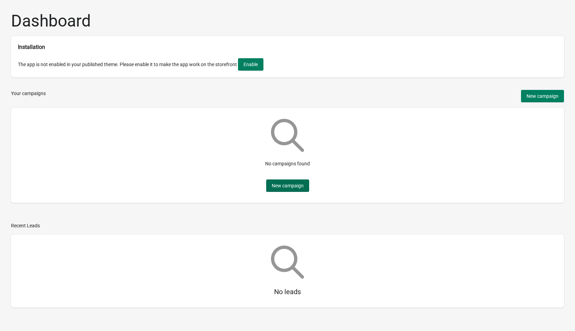 Image resolution: width=575 pixels, height=331 pixels. What do you see at coordinates (288, 163) in the screenshot?
I see `p: No campaigns found` at bounding box center [288, 163].